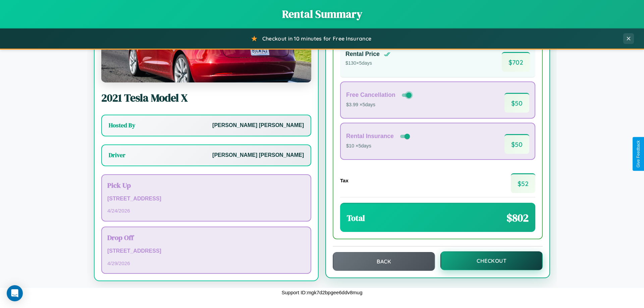 This screenshot has width=644, height=308. I want to click on span: $ 702, so click(516, 62).